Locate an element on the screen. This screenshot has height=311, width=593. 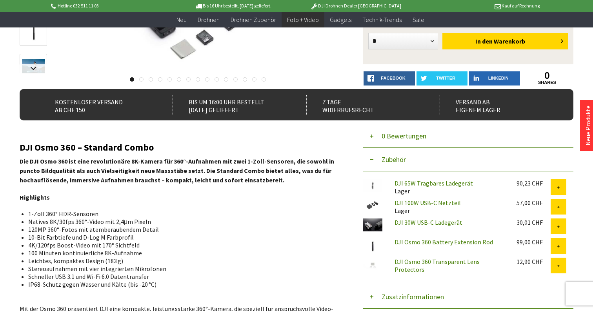
li: Stereoaufnahmen mit vier integrierten Mikrofonen is located at coordinates (181, 269).